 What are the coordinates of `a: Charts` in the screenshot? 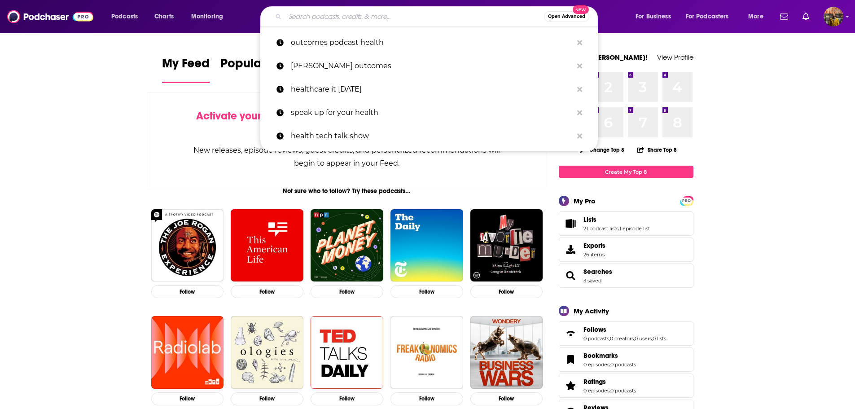 It's located at (164, 17).